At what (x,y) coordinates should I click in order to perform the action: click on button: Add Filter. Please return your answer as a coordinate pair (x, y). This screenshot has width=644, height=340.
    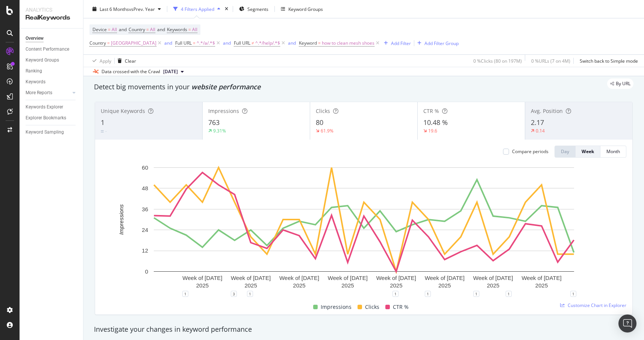
    Looking at the image, I should click on (396, 43).